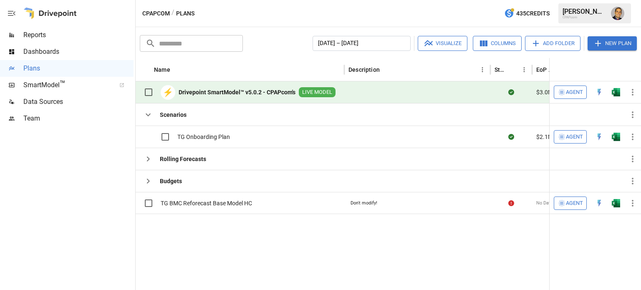 The height and width of the screenshot is (290, 641). What do you see at coordinates (171, 181) in the screenshot?
I see `b: Budgets` at bounding box center [171, 181].